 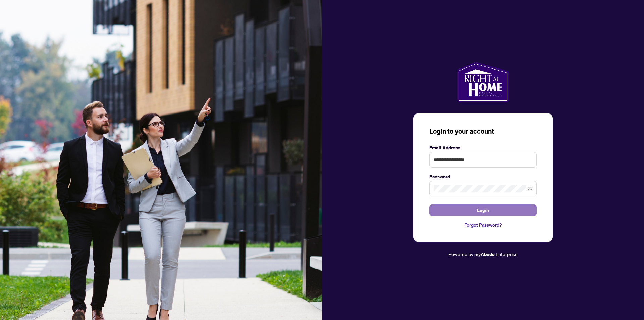 What do you see at coordinates (483, 148) in the screenshot?
I see `label: Email Address` at bounding box center [483, 148].